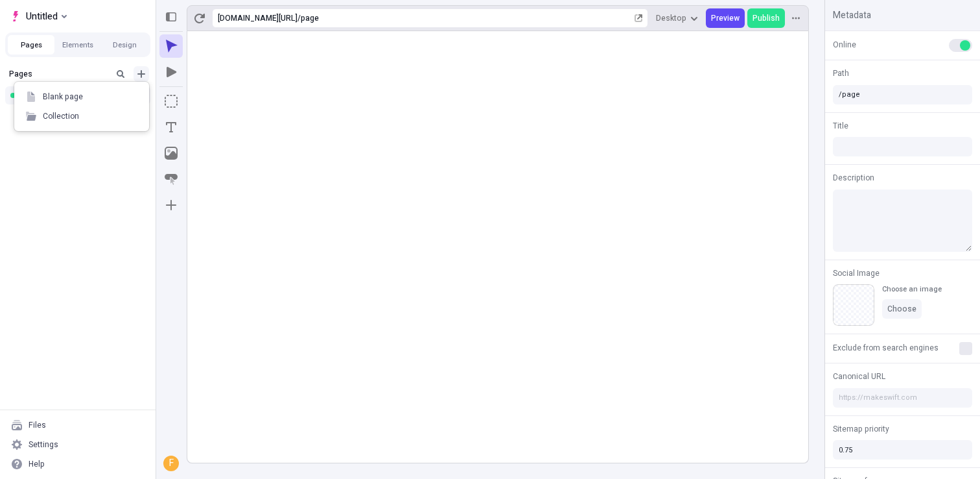 The image size is (980, 479). I want to click on span: Description, so click(854, 178).